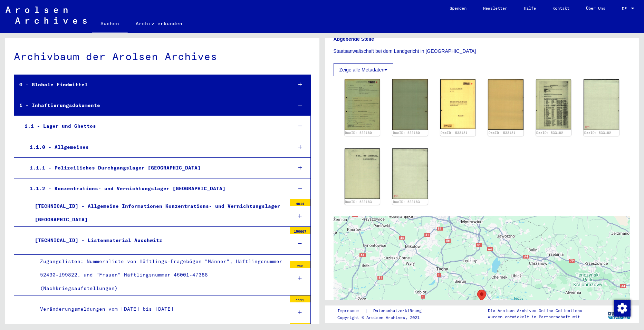 The height and width of the screenshot is (330, 644). I want to click on p: wurden entwickelt in Partnerschaft mit, so click(535, 317).